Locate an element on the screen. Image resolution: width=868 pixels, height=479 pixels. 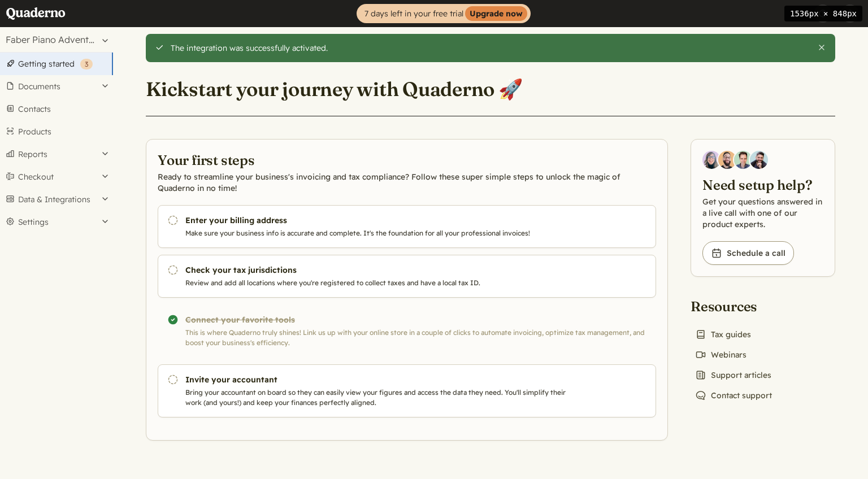
div: The integration was successfully activated. is located at coordinates (489, 48).